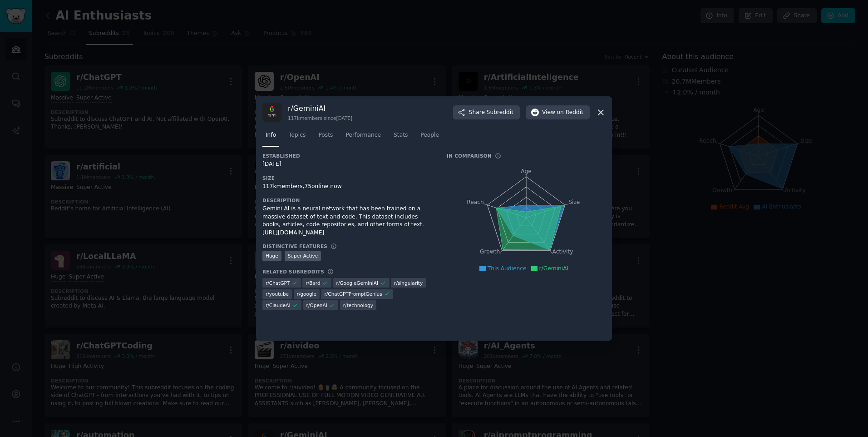 The image size is (868, 437). I want to click on span: Share, so click(491, 113).